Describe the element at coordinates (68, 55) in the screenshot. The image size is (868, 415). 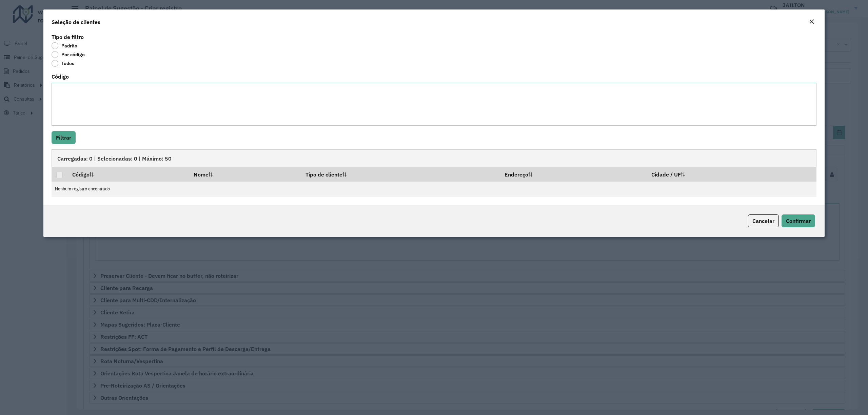
I see `label: Por código` at that location.